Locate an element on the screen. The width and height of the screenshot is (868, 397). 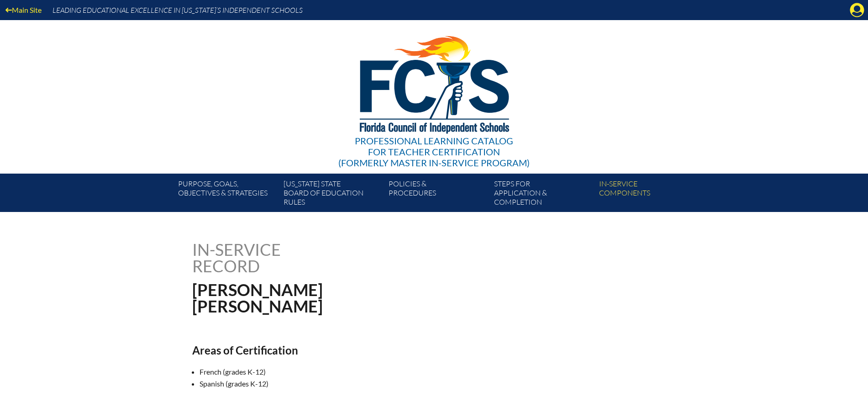
a: Main Site is located at coordinates (23, 10).